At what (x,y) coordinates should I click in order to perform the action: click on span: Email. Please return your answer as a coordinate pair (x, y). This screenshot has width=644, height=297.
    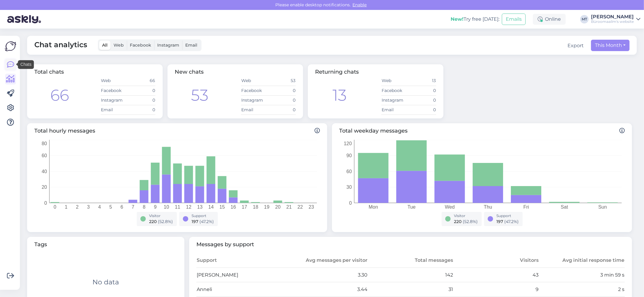
    Looking at the image, I should click on (191, 45).